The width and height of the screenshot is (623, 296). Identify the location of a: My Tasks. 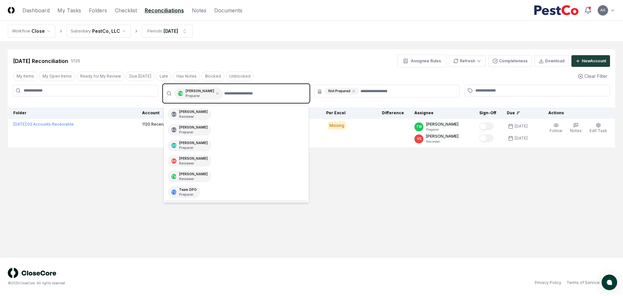
(69, 10).